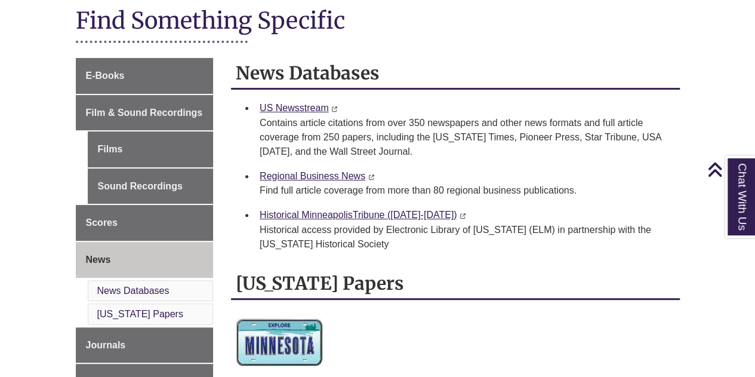  Describe the element at coordinates (105, 75) in the screenshot. I see `span: E-Books` at that location.